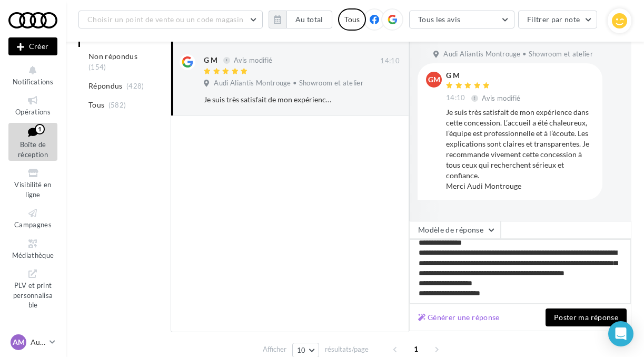 This screenshot has height=357, width=644. I want to click on button: Filtrer par note, so click(558, 20).